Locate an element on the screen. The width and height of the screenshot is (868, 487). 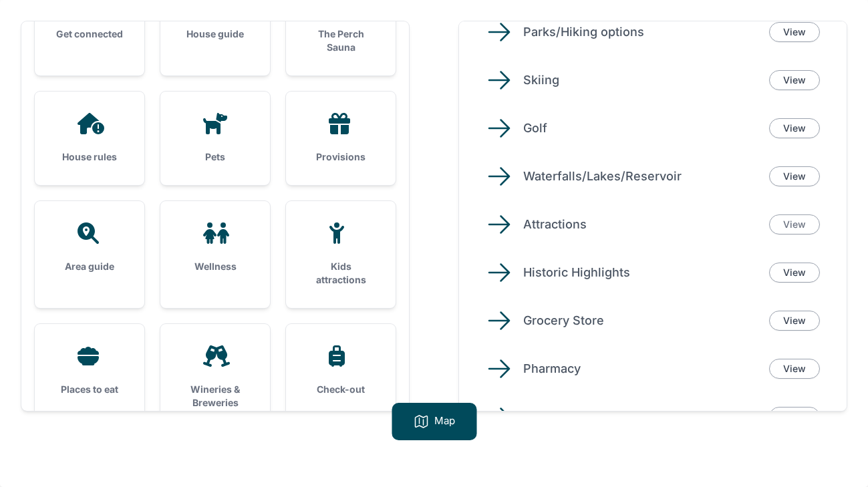
a: Places to eat is located at coordinates (89, 371).